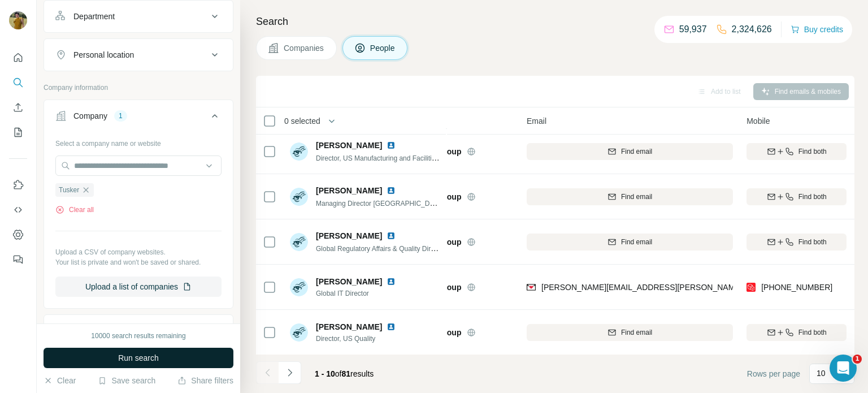 The width and height of the screenshot is (868, 393). Describe the element at coordinates (857, 359) in the screenshot. I see `span: 1` at that location.